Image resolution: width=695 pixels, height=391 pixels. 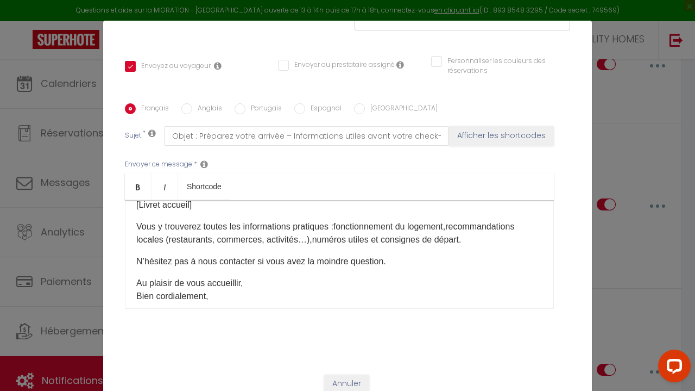 I want to click on i: Message, so click(x=204, y=164).